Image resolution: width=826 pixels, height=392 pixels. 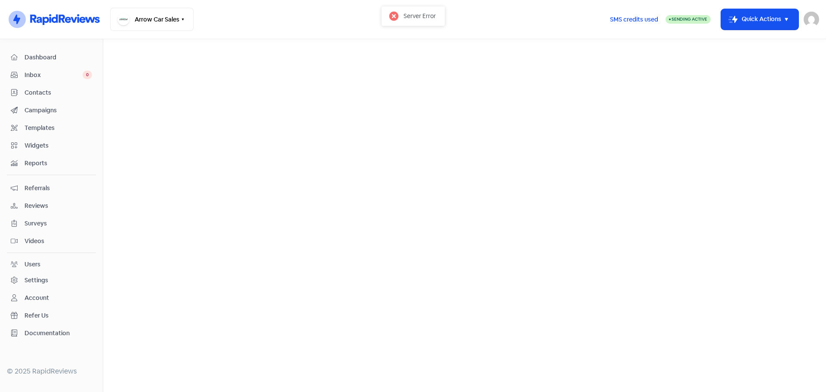 What do you see at coordinates (51, 206) in the screenshot?
I see `a: Reviews` at bounding box center [51, 206].